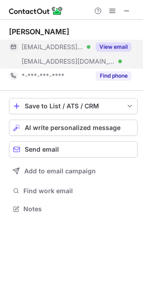 The image size is (143, 288). I want to click on button: Notes, so click(73, 209).